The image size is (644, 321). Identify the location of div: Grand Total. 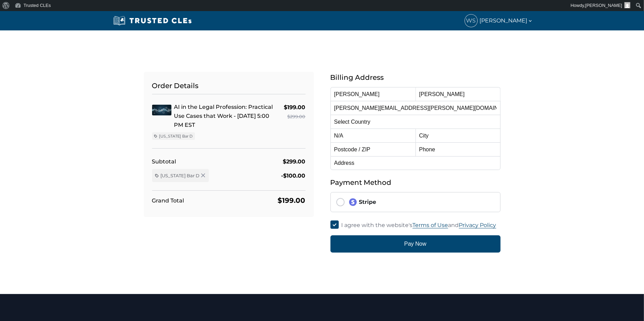
(168, 200).